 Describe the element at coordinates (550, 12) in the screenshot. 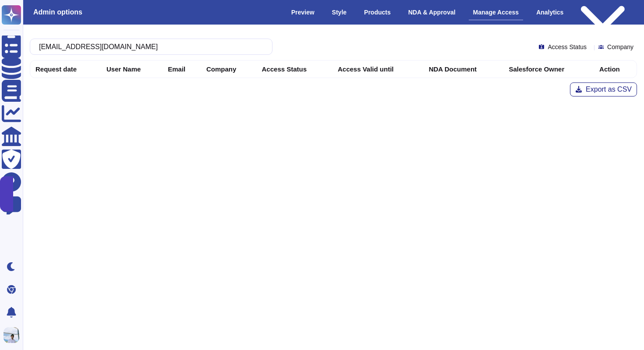

I see `div: Analytics` at that location.